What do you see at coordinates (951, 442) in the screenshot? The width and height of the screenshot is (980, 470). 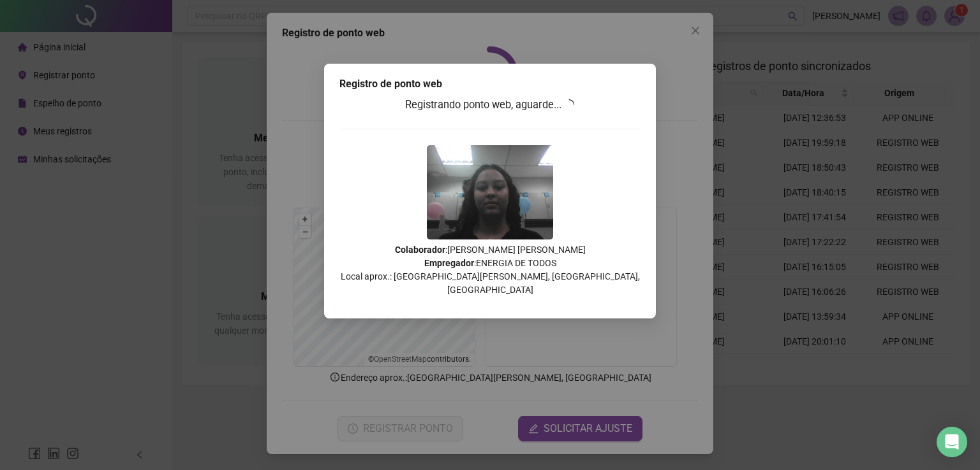 I see `div: Open Intercom Messenger` at bounding box center [951, 442].